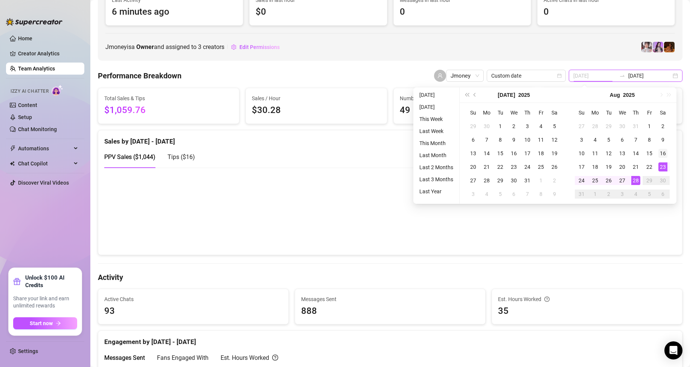 This screenshot has height=367, width=690. What do you see at coordinates (436, 155) in the screenshot?
I see `li: Last Month` at bounding box center [436, 155].